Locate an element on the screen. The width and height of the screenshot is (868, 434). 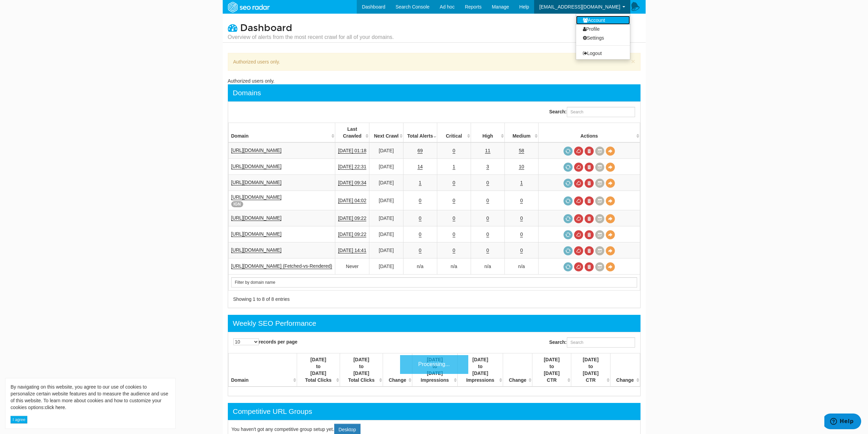
span: Reports is located at coordinates (473, 7).